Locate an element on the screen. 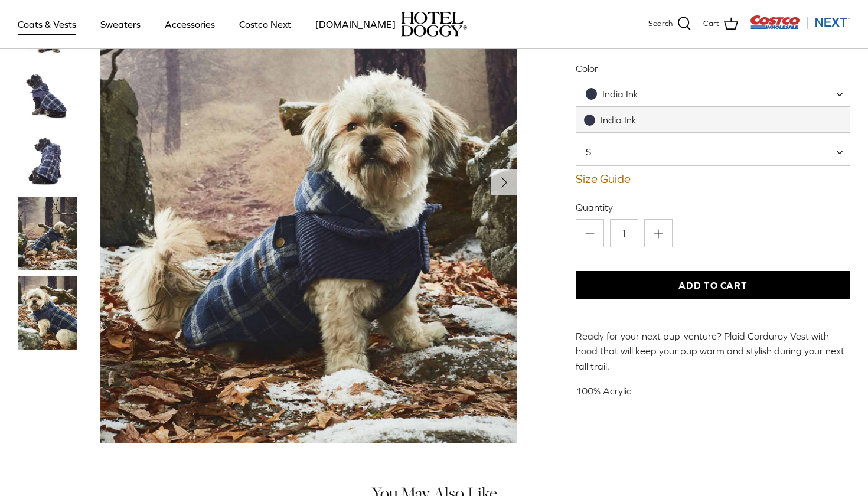 This screenshot has height=496, width=868. p: Ready for your next pup-venture? Plaid Corduroy Vest with hood that will keep your pup warm and s... is located at coordinates (713, 351).